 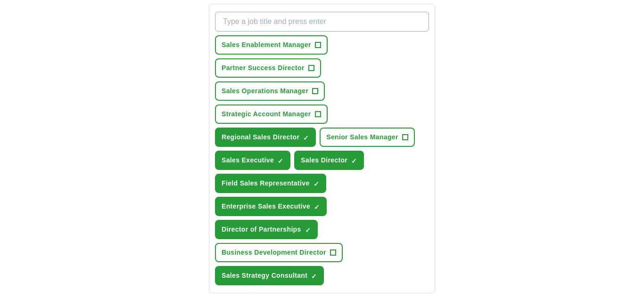 What do you see at coordinates (267, 229) in the screenshot?
I see `button: Director of Partnerships✓` at bounding box center [267, 229].